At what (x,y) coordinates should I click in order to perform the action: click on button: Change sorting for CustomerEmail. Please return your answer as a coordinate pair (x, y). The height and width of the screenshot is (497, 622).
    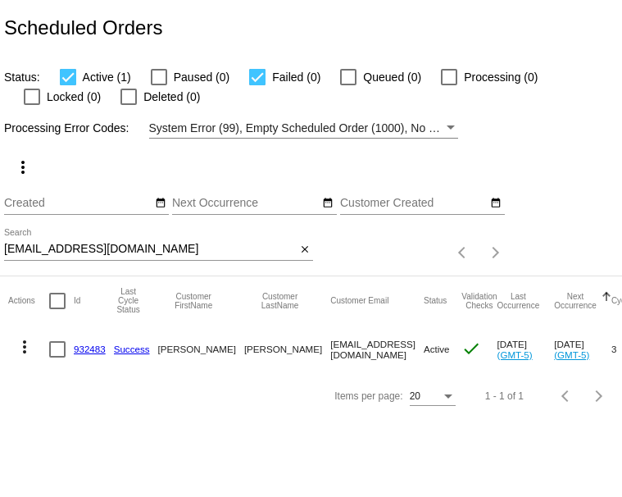
    Looking at the image, I should click on (359, 301).